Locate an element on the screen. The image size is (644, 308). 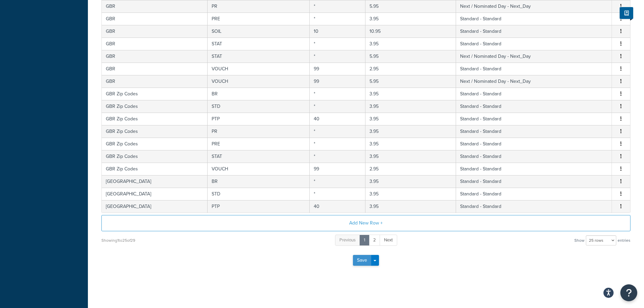
td: 10.95 is located at coordinates (411, 31).